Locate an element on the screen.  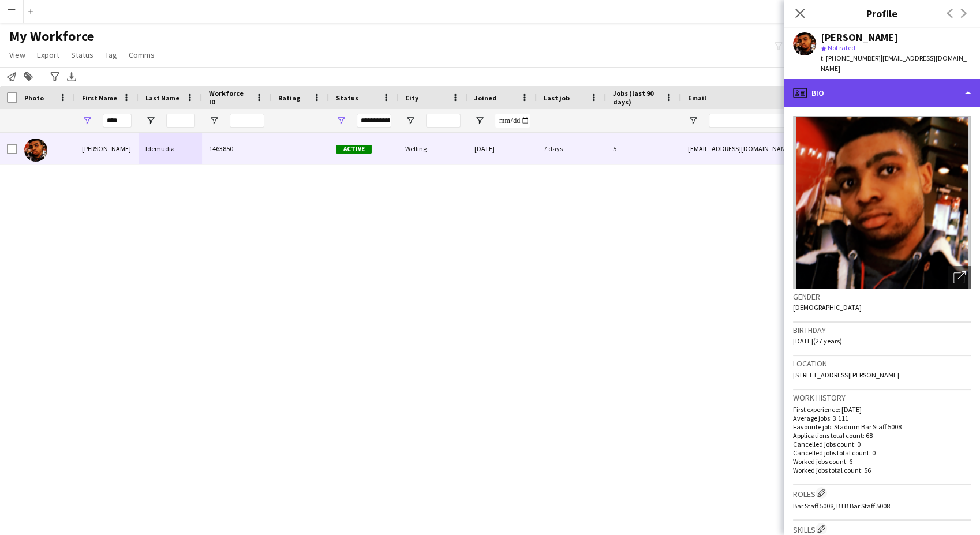
div: 1463850 is located at coordinates (236, 148).